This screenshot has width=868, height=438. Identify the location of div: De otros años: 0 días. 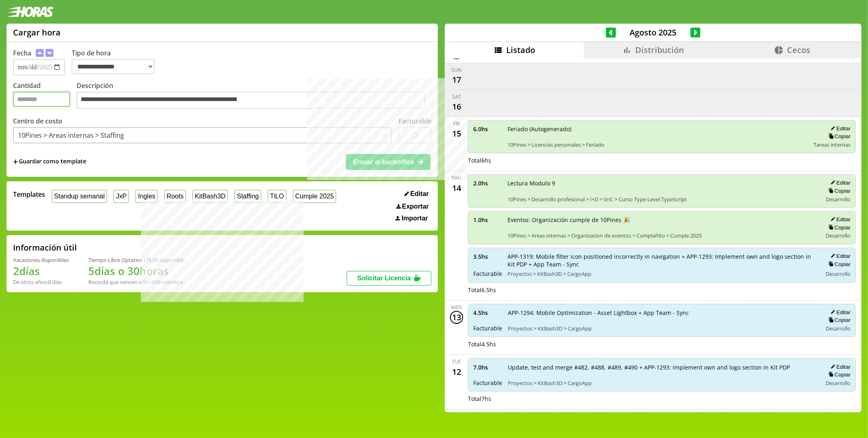
(41, 282).